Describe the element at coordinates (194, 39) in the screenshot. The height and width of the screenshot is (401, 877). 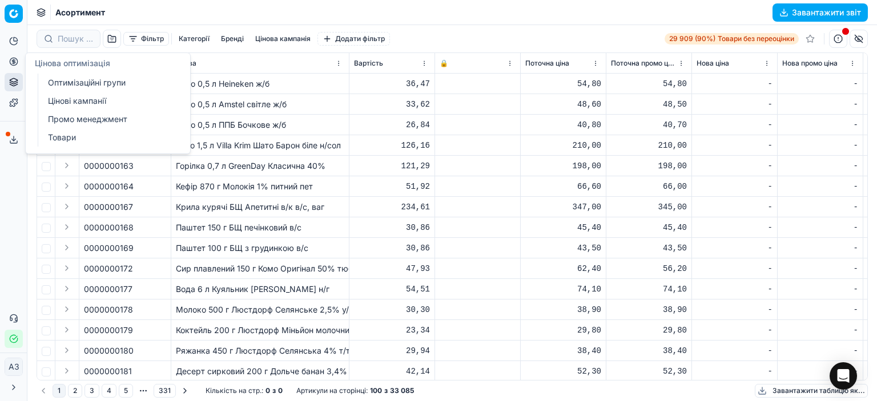
I see `button: Категорії` at that location.